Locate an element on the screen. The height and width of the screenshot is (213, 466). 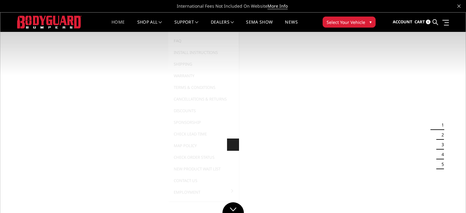
button: 1 of 5 is located at coordinates (441, 125).